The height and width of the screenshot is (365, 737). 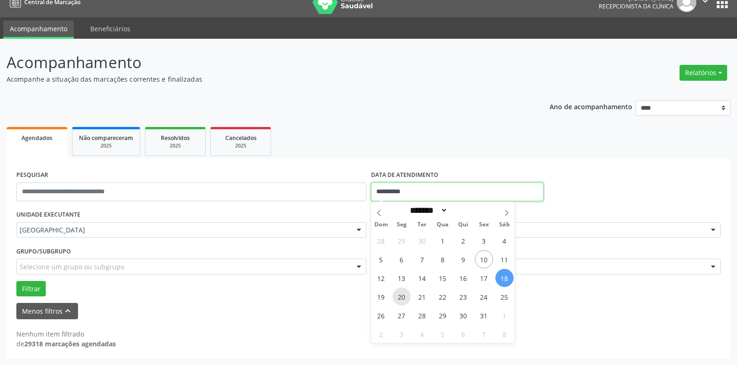 What do you see at coordinates (504, 278) in the screenshot?
I see `span: Outubro 18, 2025` at bounding box center [504, 278].